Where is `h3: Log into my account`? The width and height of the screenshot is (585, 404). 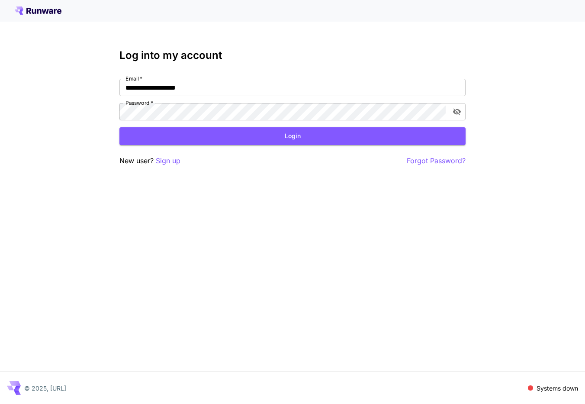
h3: Log into my account is located at coordinates (293, 55).